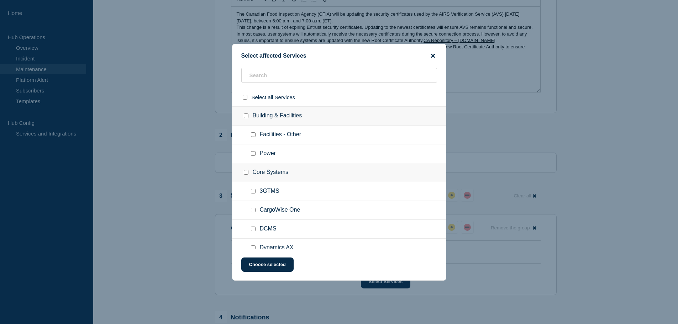 Image resolution: width=678 pixels, height=324 pixels. I want to click on input: Search, so click(339, 75).